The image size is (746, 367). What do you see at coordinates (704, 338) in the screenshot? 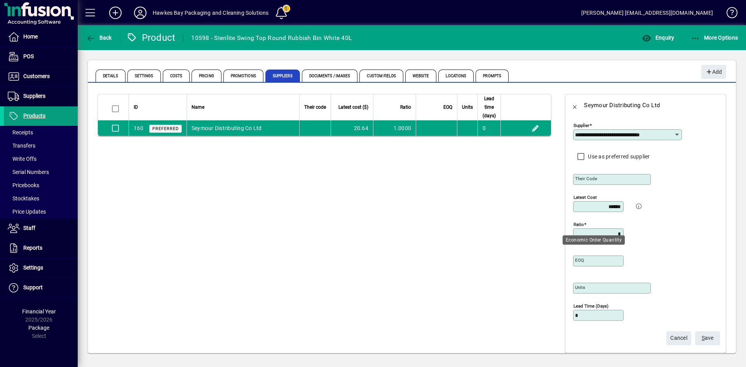
I see `span: S` at bounding box center [704, 338].